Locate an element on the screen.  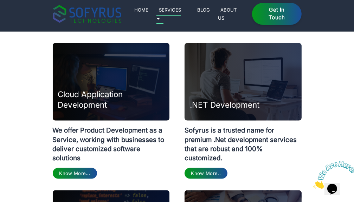
a: Home is located at coordinates (141, 10).